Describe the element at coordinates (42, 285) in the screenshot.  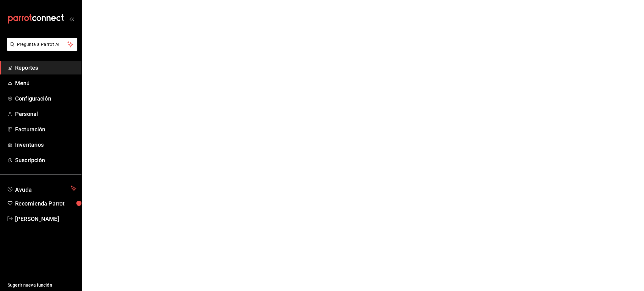
I see `span: Sugerir nueva función` at that location.